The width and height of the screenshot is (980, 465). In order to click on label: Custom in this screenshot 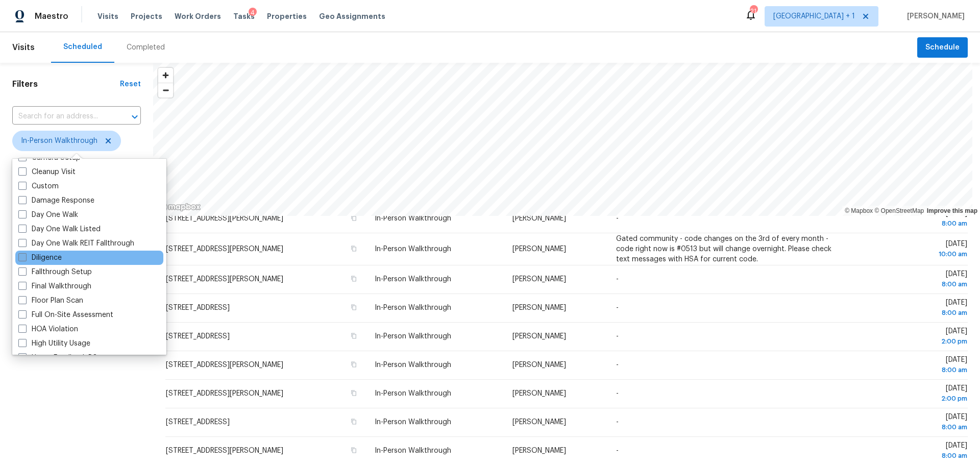, I will do `click(38, 186)`.